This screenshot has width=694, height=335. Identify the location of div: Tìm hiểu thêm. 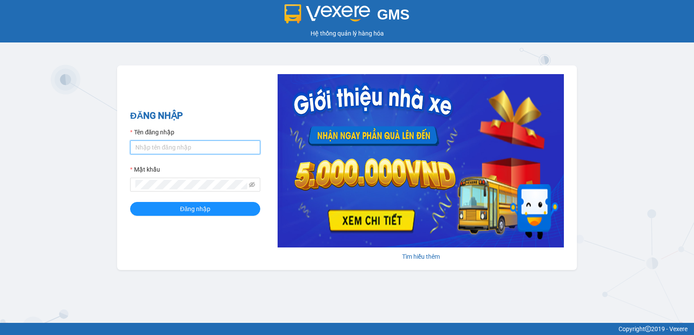
(421, 257).